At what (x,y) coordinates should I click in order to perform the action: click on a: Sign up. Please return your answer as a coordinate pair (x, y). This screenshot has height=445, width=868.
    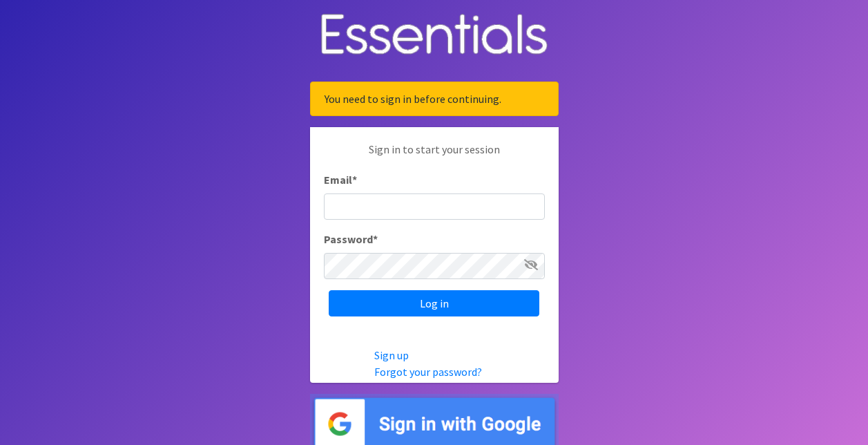
    Looking at the image, I should click on (392, 355).